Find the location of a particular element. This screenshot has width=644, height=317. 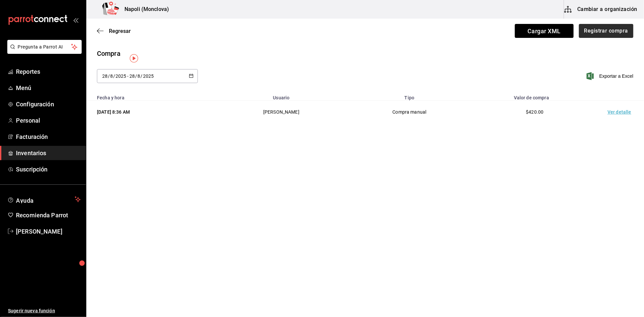

span: Sugerir nueva función is located at coordinates (44, 311).